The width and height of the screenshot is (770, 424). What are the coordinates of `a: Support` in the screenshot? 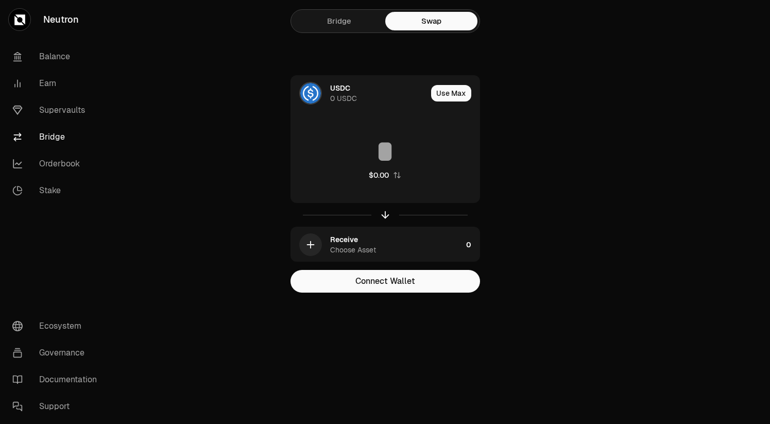 It's located at (58, 406).